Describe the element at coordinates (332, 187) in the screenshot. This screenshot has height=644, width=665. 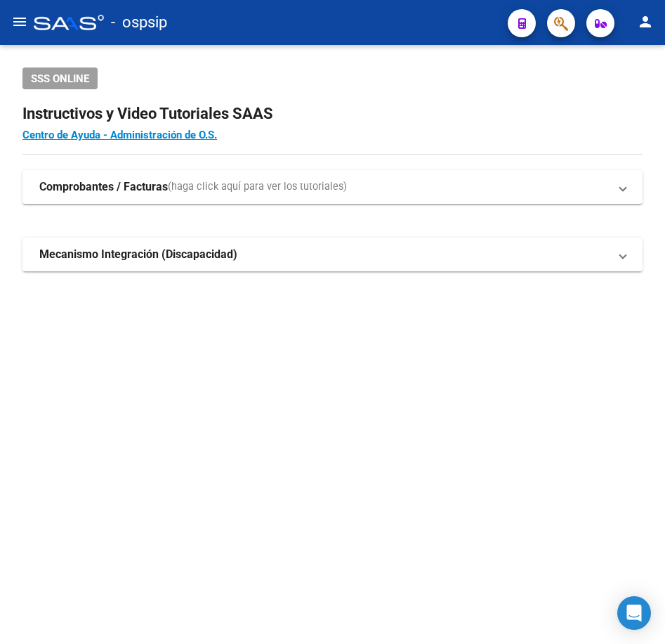
I see `mat-expansion-panel-header: Comprobantes / Facturas(haga click aquí para ver los tutoriales)` at that location.